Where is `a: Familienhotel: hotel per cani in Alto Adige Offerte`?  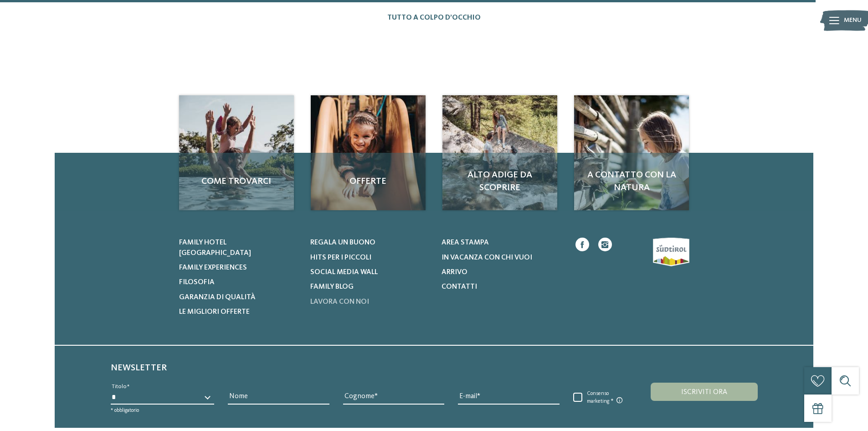 a: Familienhotel: hotel per cani in Alto Adige Offerte is located at coordinates (368, 153).